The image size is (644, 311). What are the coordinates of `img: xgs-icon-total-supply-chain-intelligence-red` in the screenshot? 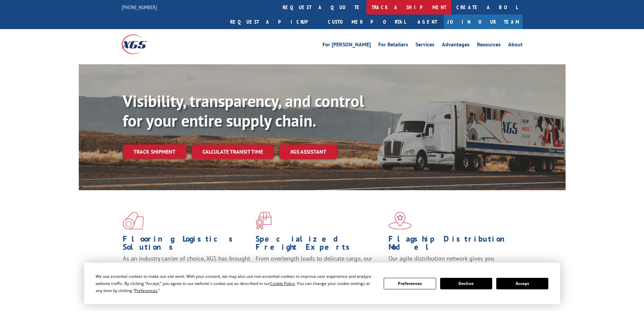 It's located at (133, 221).